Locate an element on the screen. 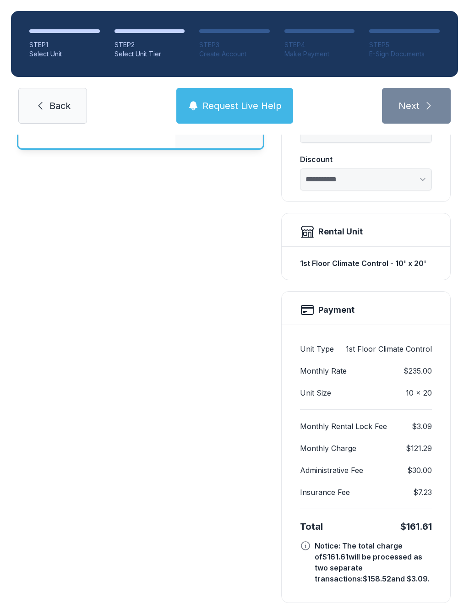 The height and width of the screenshot is (603, 469). span: Back is located at coordinates (60, 106).